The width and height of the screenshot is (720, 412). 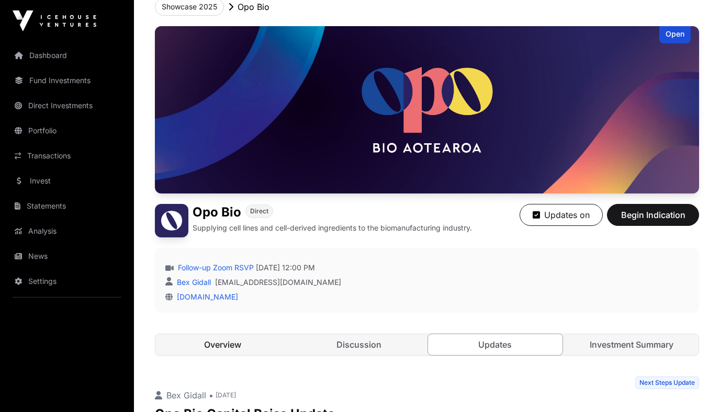 I want to click on span: Next Steps Update, so click(x=667, y=383).